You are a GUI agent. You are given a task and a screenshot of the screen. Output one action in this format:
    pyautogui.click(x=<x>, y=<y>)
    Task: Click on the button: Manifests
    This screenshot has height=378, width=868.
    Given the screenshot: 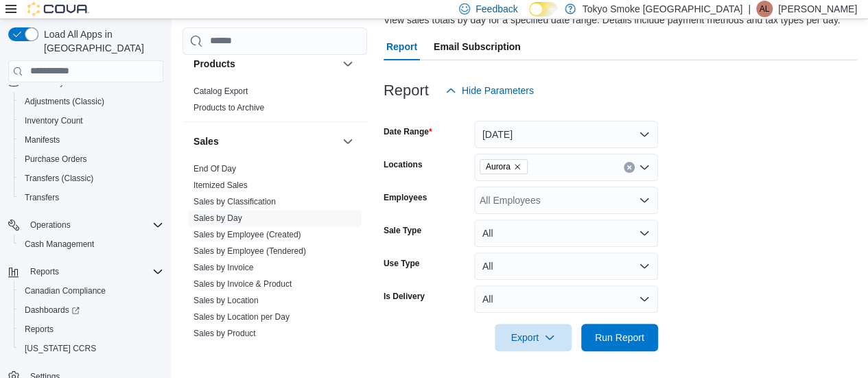 What is the action you would take?
    pyautogui.click(x=91, y=140)
    